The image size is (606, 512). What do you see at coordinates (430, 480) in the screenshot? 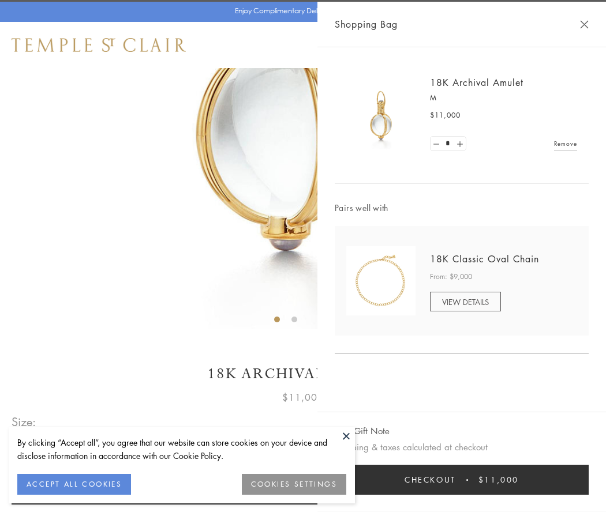
I see `span: Checkout` at bounding box center [430, 480].